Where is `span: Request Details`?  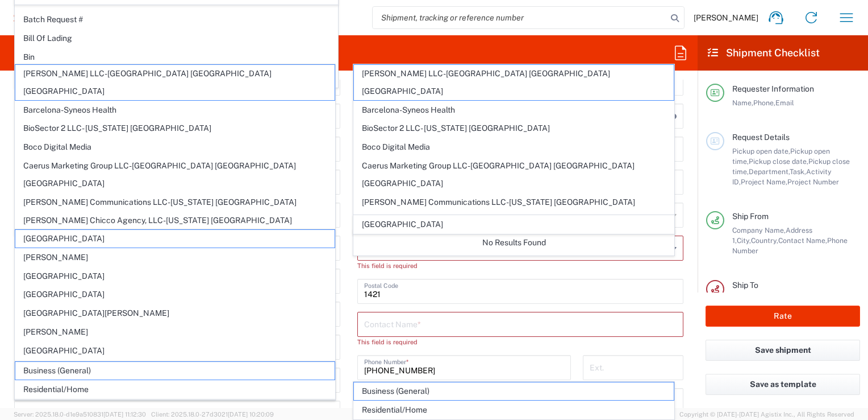 span: Request Details is located at coordinates (761, 137).